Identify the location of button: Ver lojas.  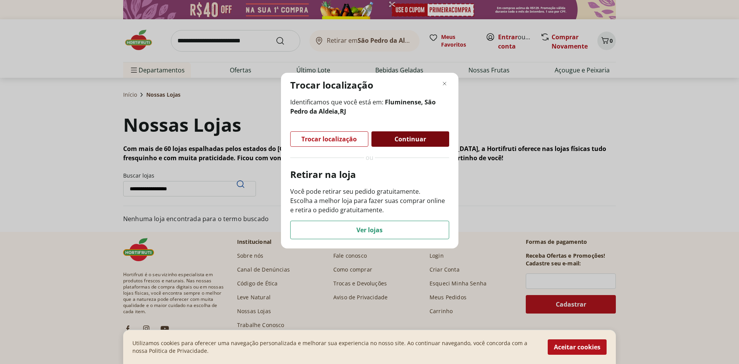
(370, 230).